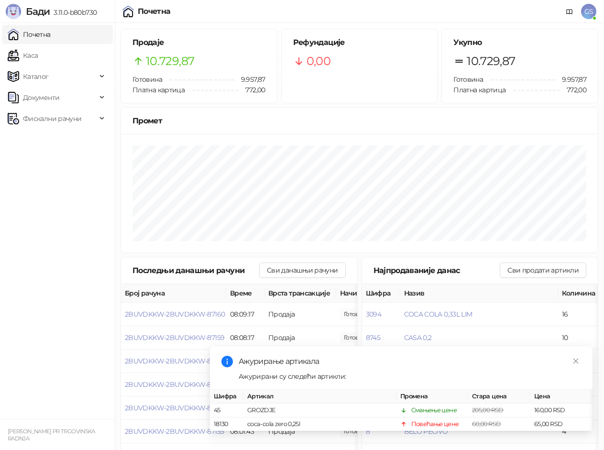 The height and width of the screenshot is (450, 604). Describe the element at coordinates (410, 376) in the screenshot. I see `div: Ажурирани су следећи артикли:` at that location.